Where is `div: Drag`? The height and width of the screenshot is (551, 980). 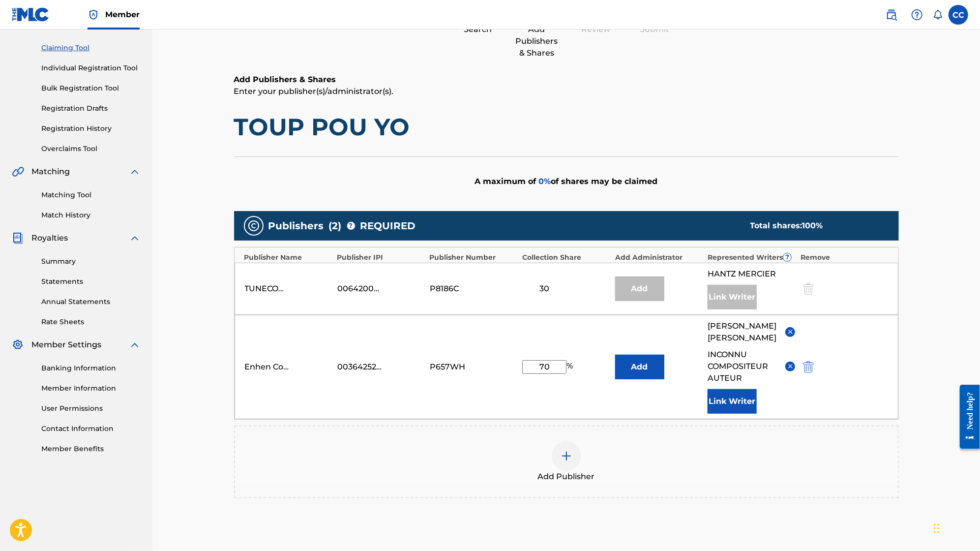 div: Drag is located at coordinates (936, 528).